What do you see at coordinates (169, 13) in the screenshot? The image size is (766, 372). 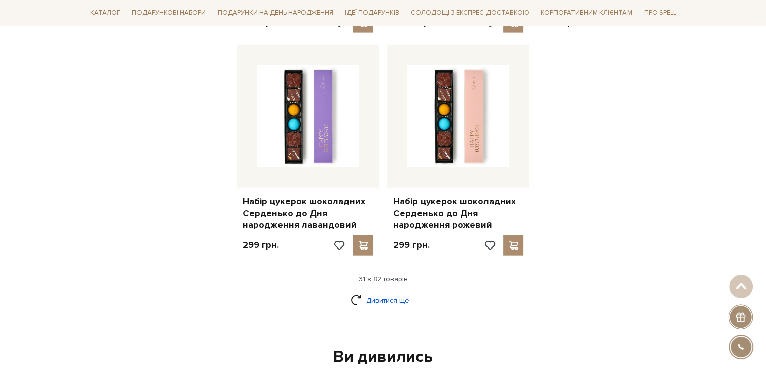 I see `a: Подарункові набори` at bounding box center [169, 13].